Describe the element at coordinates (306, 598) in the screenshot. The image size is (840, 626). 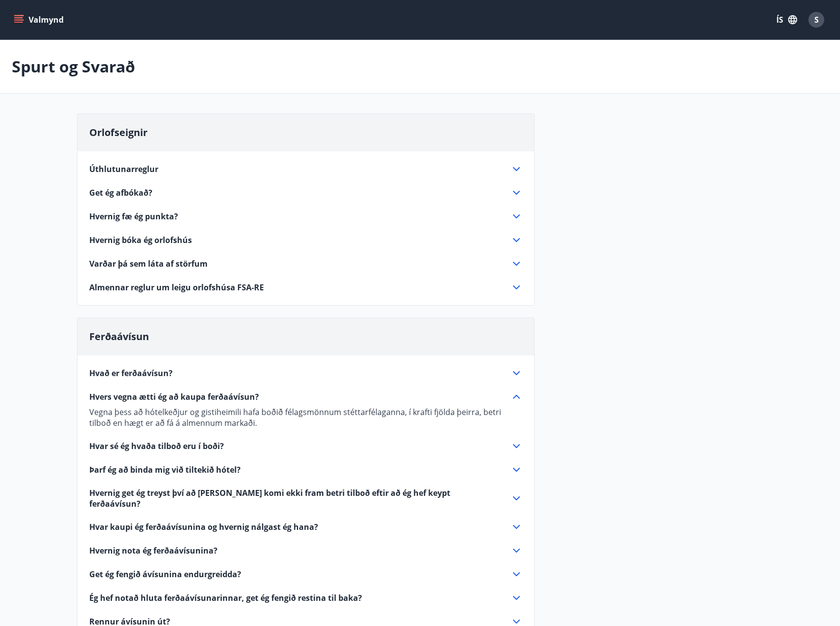
I see `div: Ég hef notað hluta ferðaávísunarinnar, get ég fengið restina til baka?` at that location.